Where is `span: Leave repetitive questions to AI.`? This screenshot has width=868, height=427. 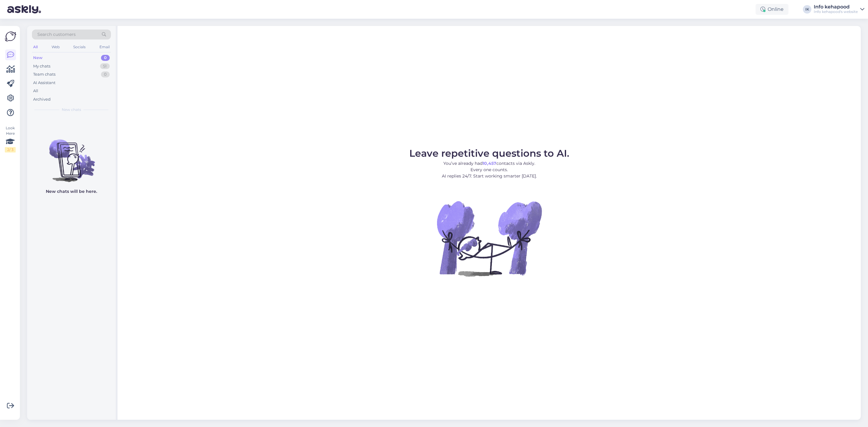 span: Leave repetitive questions to AI. is located at coordinates (489, 153).